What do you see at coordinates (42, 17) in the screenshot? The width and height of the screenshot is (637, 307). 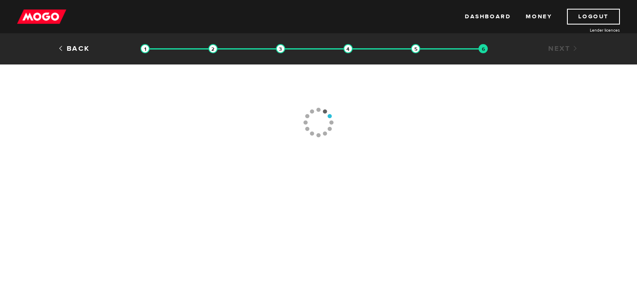 I see `img: mogo_logo-11ee424be714fa7cbb0f0f49df9e16ec.png` at bounding box center [42, 17].